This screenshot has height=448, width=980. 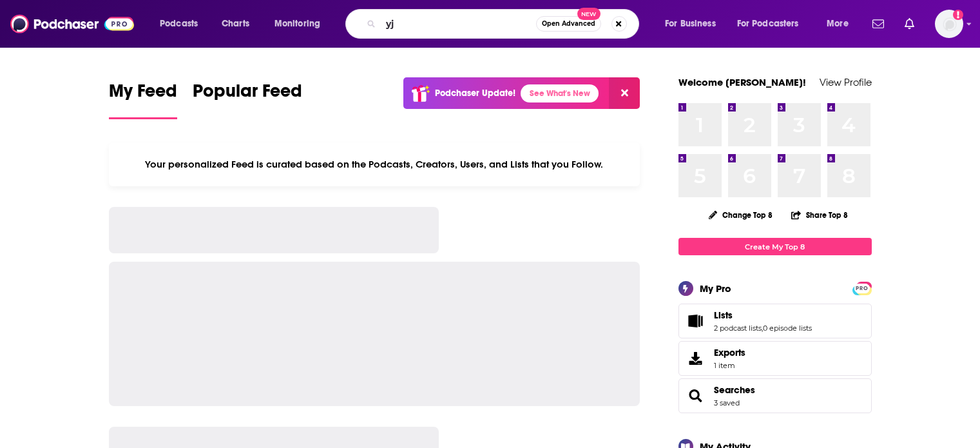 What do you see at coordinates (949, 24) in the screenshot?
I see `button: Show profile menu` at bounding box center [949, 24].